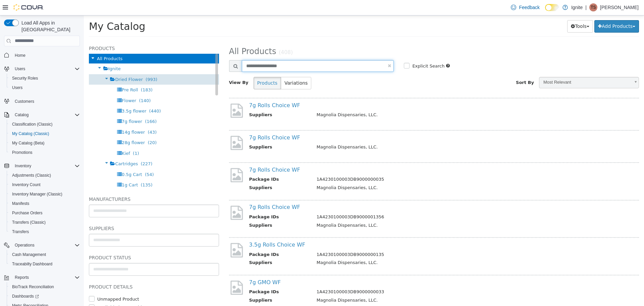 The width and height of the screenshot is (644, 306). I want to click on button: Transfers (Classic), so click(45, 223).